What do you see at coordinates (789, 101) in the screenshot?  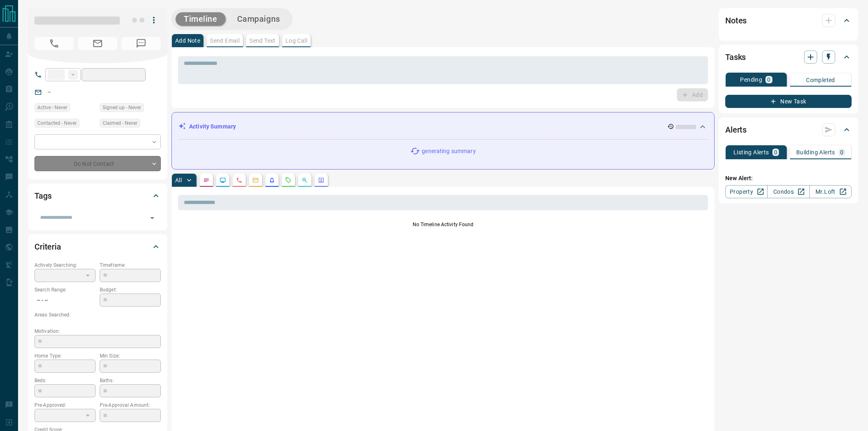 I see `button: New Task` at bounding box center [789, 101].